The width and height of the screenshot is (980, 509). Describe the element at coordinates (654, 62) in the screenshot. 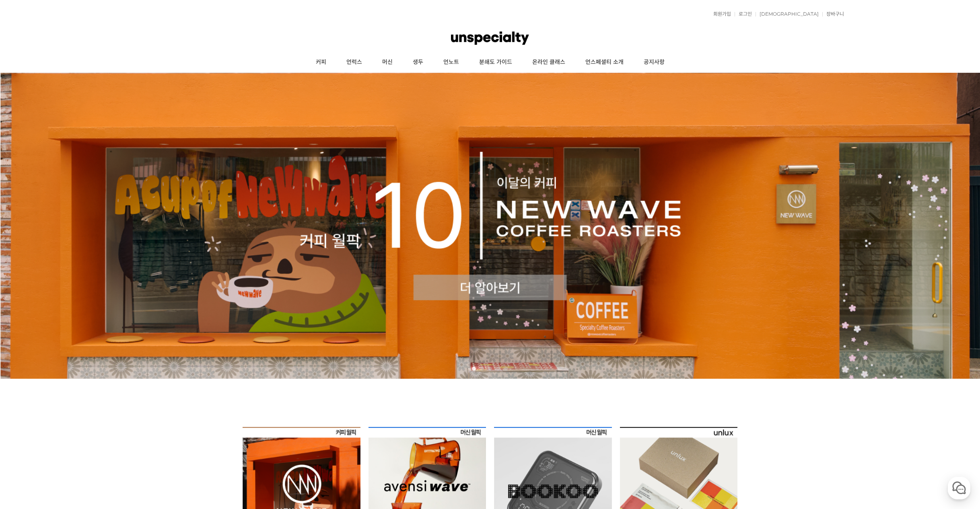

I see `a: 공지사항` at that location.